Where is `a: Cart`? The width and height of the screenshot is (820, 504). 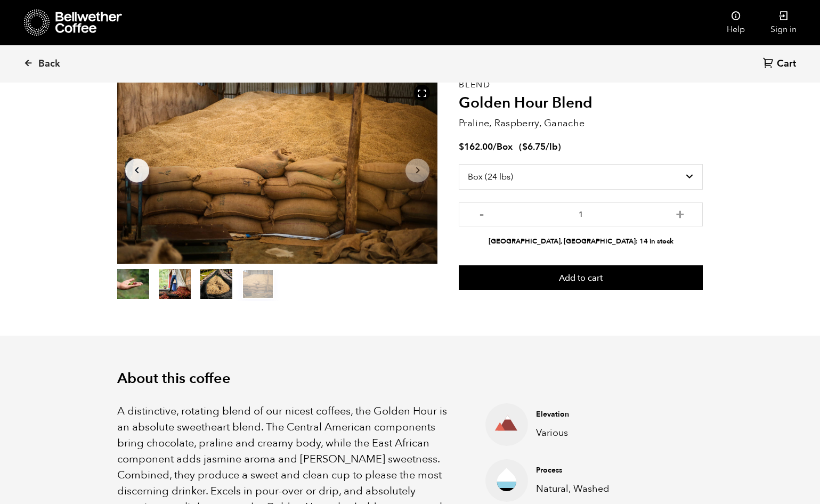 a: Cart is located at coordinates (780, 64).